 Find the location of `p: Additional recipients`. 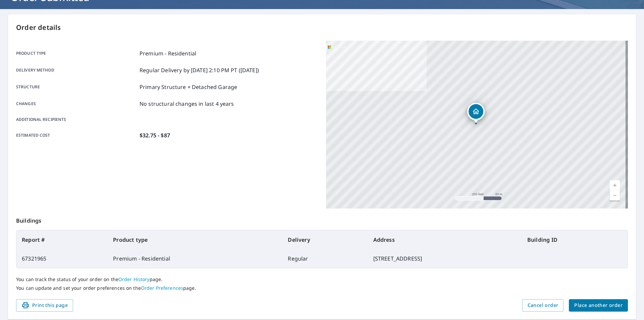

p: Additional recipients is located at coordinates (76, 119).